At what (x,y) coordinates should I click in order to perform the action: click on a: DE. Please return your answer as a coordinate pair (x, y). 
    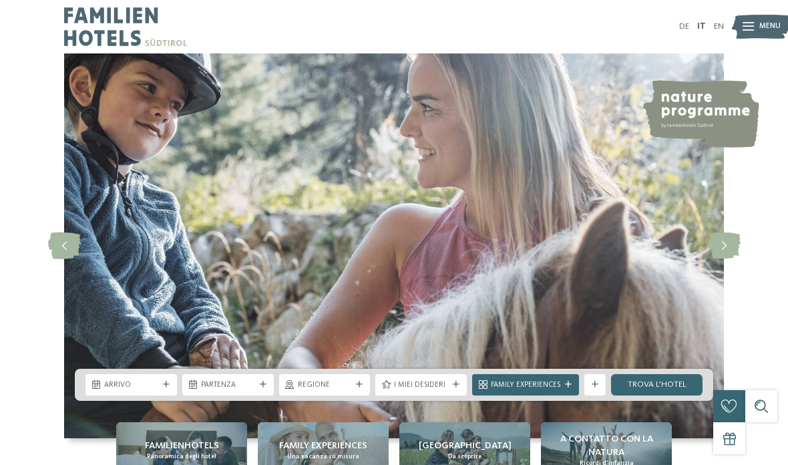
    Looking at the image, I should click on (684, 26).